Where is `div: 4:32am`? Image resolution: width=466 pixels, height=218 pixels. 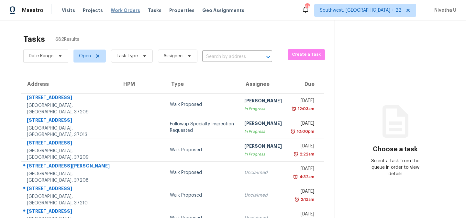 div: 4:32am is located at coordinates (306, 177).